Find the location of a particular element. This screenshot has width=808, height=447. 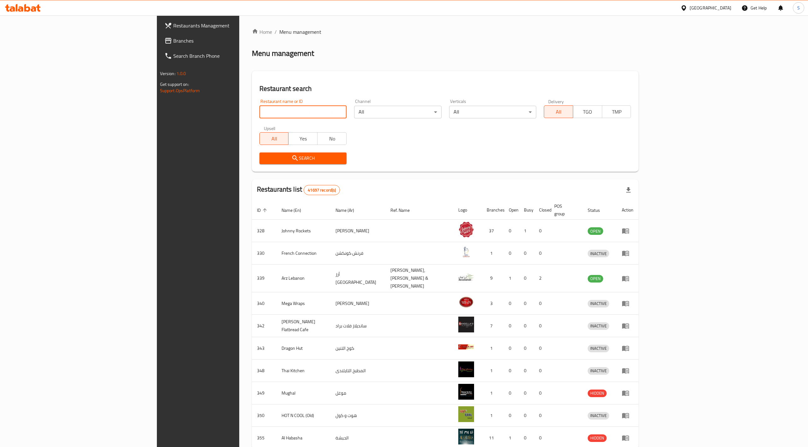

th: Closed is located at coordinates (542, 210).